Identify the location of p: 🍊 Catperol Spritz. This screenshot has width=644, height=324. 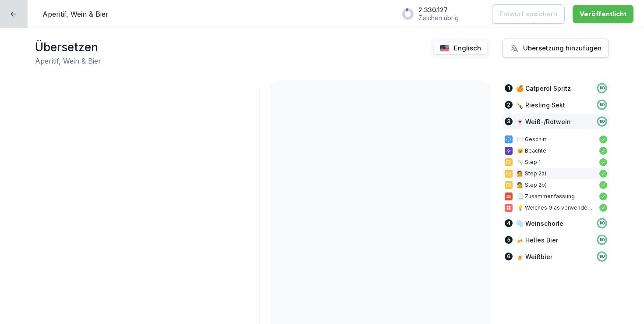
(543, 88).